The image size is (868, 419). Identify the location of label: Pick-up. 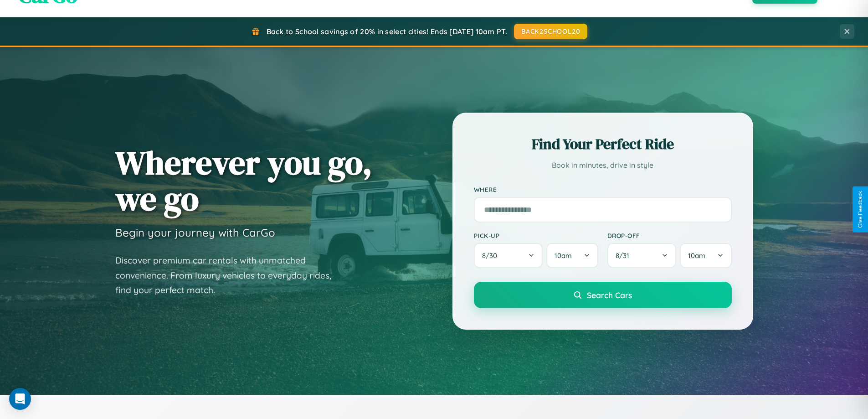
(536, 235).